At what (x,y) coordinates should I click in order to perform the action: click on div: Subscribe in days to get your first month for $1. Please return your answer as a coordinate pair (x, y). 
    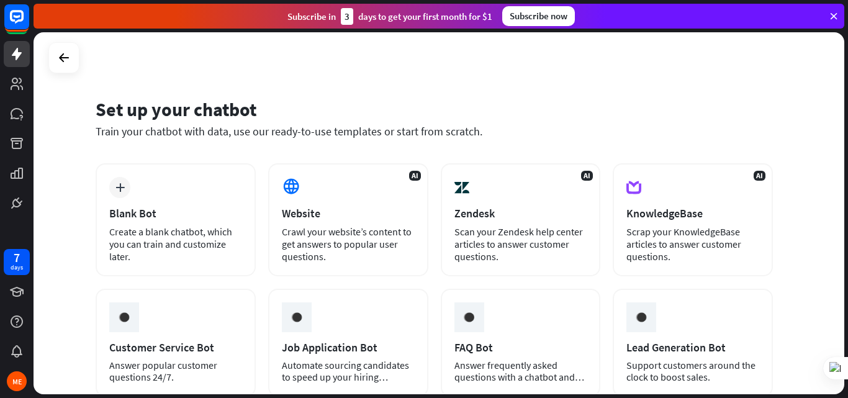
    Looking at the image, I should click on (390, 16).